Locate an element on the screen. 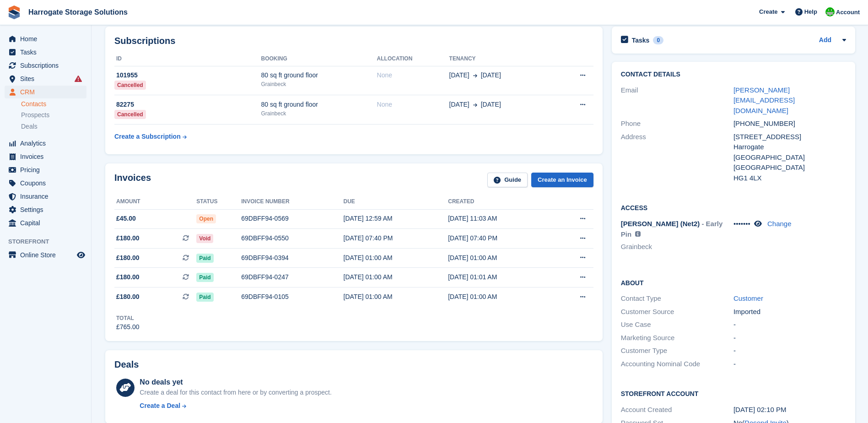  span: Pricing is located at coordinates (48, 170).